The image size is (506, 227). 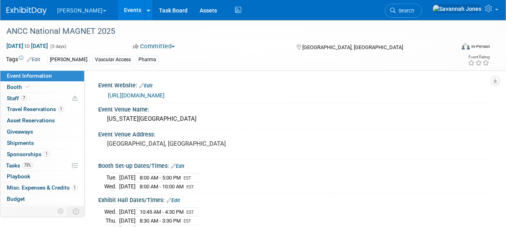 What do you see at coordinates (28, 87) in the screenshot?
I see `i: Booth reservation complete` at bounding box center [28, 87].